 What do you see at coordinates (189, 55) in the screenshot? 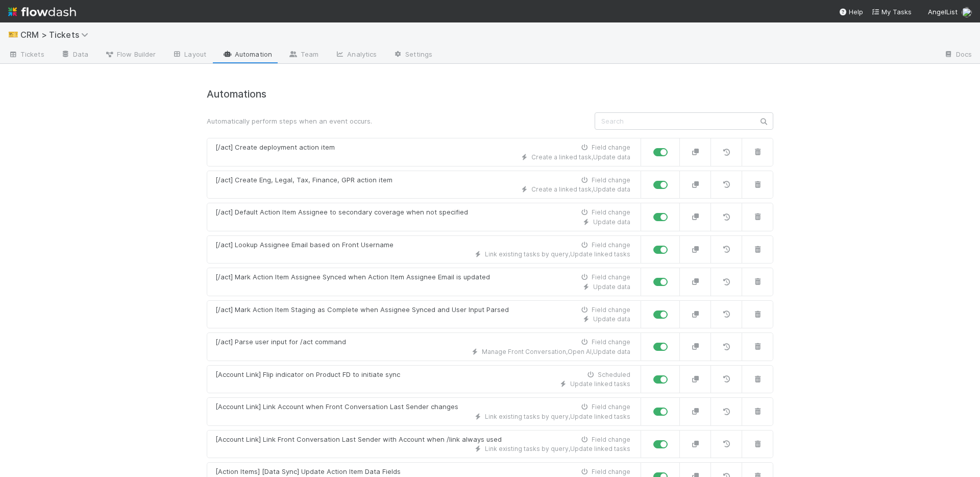
I see `a: Layout` at bounding box center [189, 55].